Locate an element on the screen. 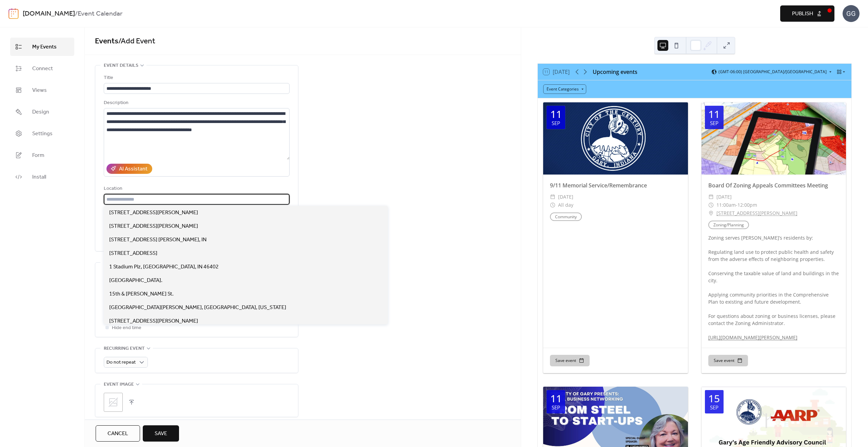 The image size is (868, 447). div: 9/11 Memorial Service/Remembrance is located at coordinates (616, 185).